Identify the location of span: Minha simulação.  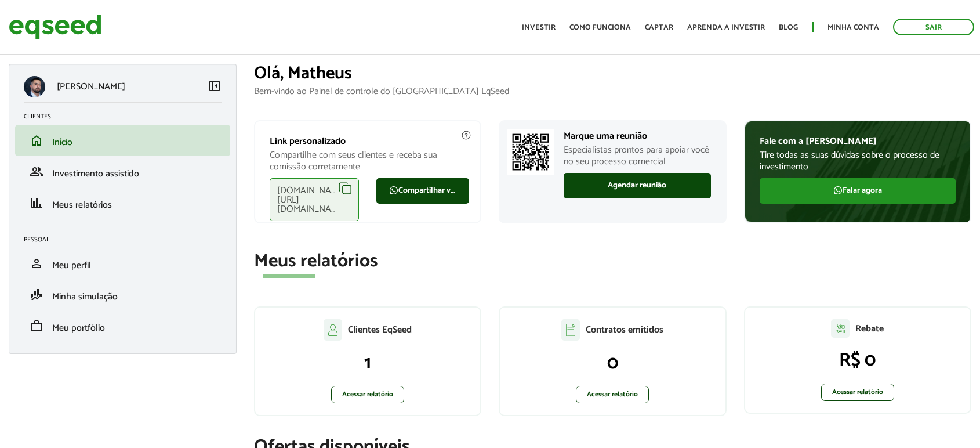
(85, 296).